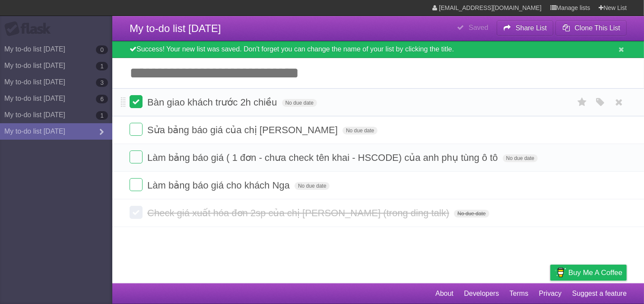 This screenshot has width=644, height=304. I want to click on span: Làm bảng báo giá ( 1 đơn - chưa check tên khai - HSCODE) của anh phụ tùng ô tô, so click(323, 157).